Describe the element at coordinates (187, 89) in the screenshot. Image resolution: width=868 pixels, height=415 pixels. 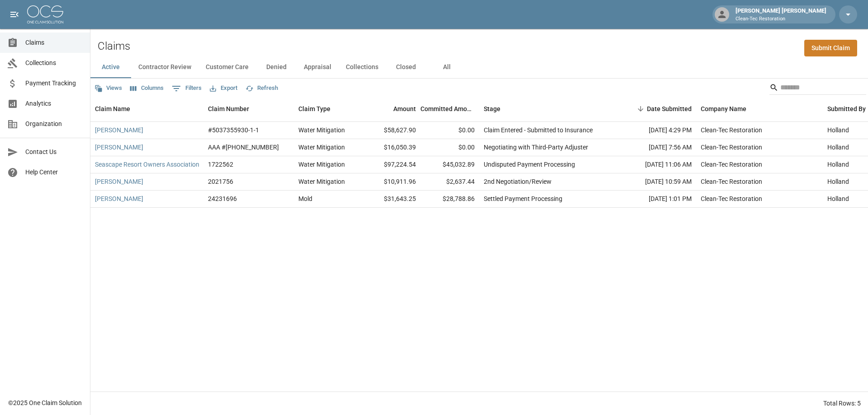
I see `button: Show filters` at that location.